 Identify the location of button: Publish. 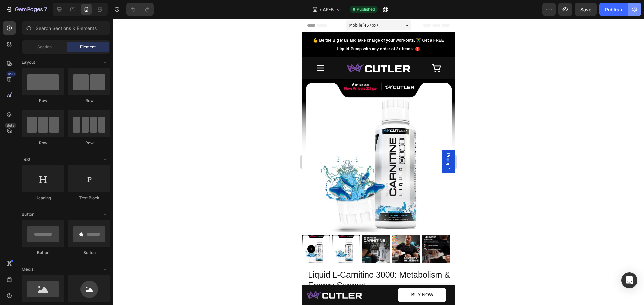
(613, 9).